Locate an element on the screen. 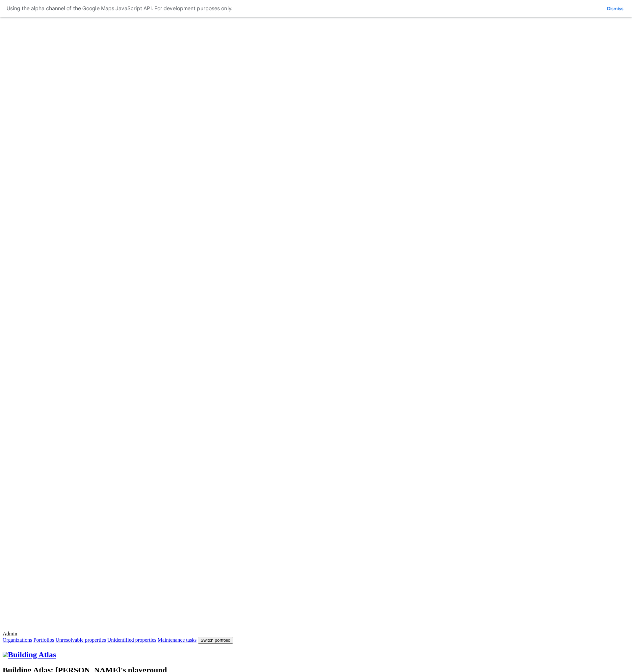  img: main-0bbd2752.svg is located at coordinates (5, 654).